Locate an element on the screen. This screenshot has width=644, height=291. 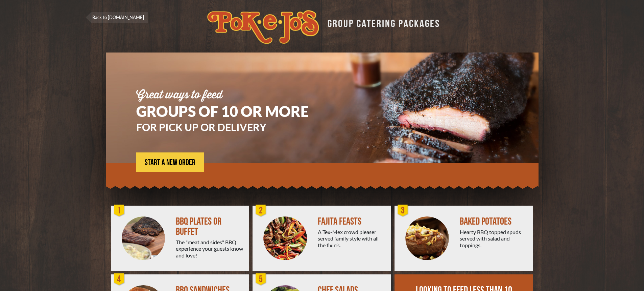
img: PEJ-Fajitas.png is located at coordinates (285, 238).